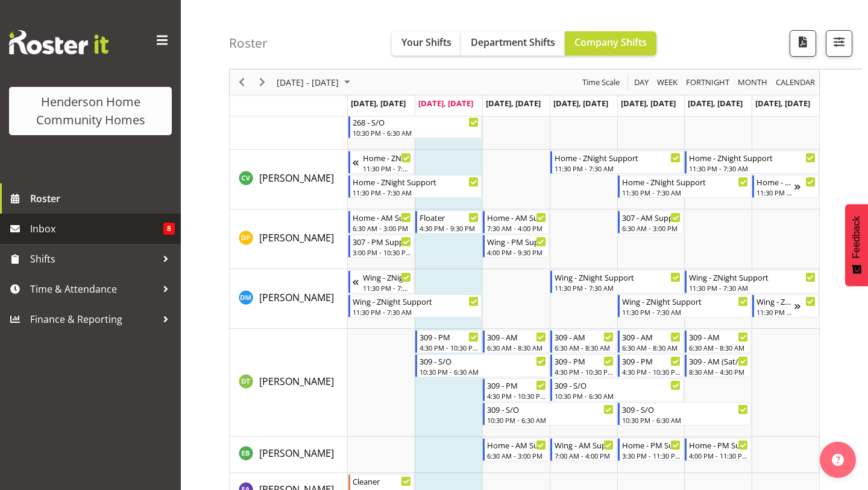  What do you see at coordinates (786, 187) in the screenshot?
I see `div: Cheenee Vargas"s event - Home - ZNight Support Begin From Sunday, September 14, 2025 at 11:30:00 ...` at bounding box center [786, 187].